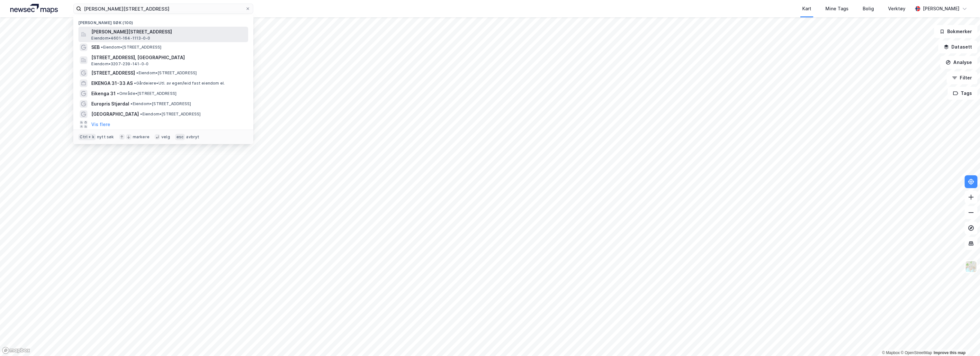 The image size is (980, 356). Describe the element at coordinates (916, 352) in the screenshot. I see `a: OpenStreetMap` at that location.